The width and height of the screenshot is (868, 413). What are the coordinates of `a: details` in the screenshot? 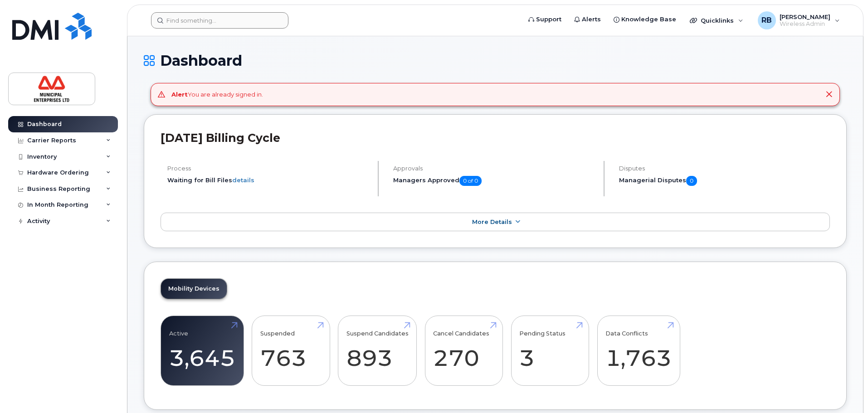 It's located at (243, 180).